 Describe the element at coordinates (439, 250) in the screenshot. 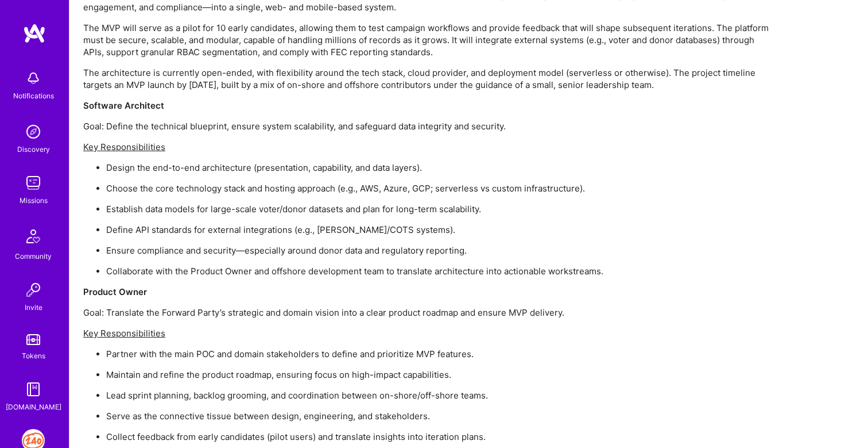

I see `p: Ensure compliance and security—especially around donor data and regulatory reporting.` at that location.